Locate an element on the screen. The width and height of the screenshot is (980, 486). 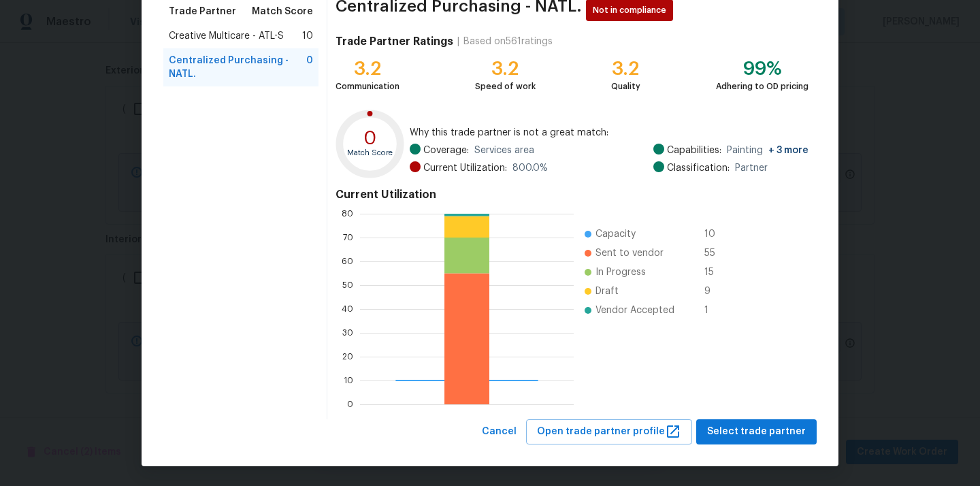
span: Select trade partner is located at coordinates (756, 432).